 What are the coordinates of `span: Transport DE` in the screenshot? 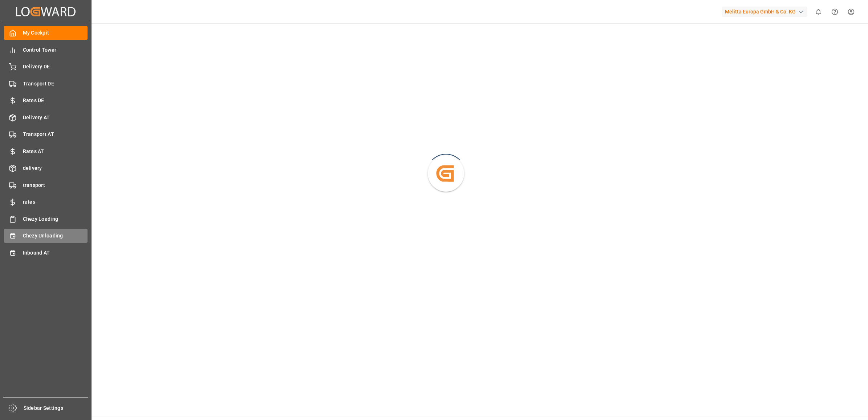 It's located at (55, 84).